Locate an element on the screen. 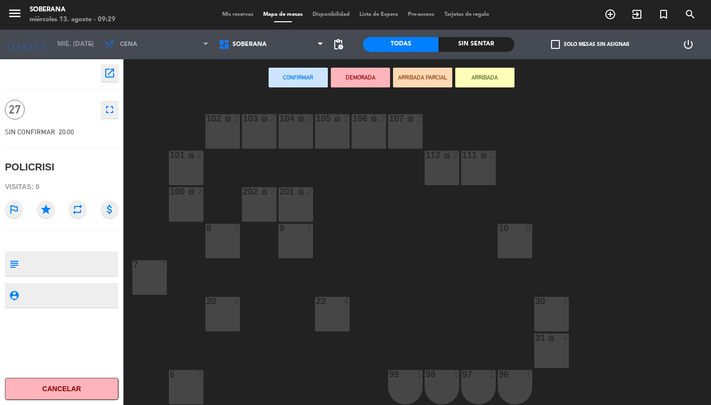 The width and height of the screenshot is (711, 405). i: power_settings_new is located at coordinates (688, 44).